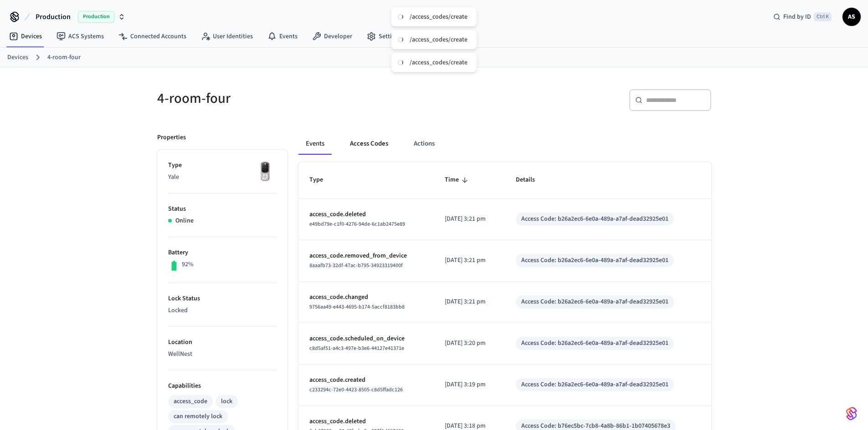  Describe the element at coordinates (152, 36) in the screenshot. I see `a: Connected Accounts` at that location.